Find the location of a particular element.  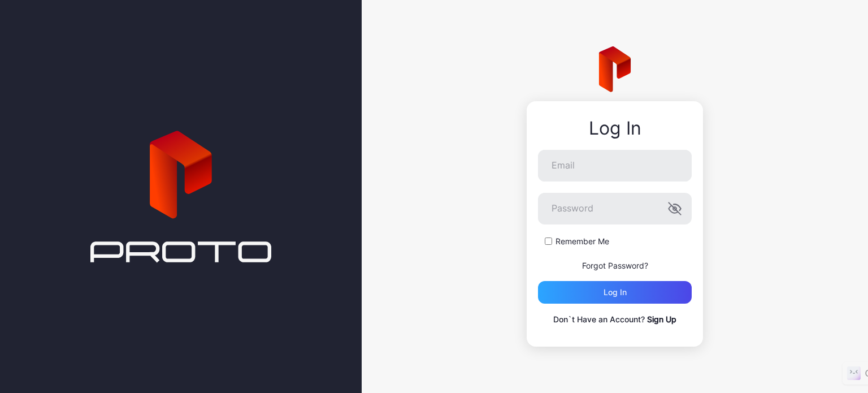

button: Password is located at coordinates (675, 209).